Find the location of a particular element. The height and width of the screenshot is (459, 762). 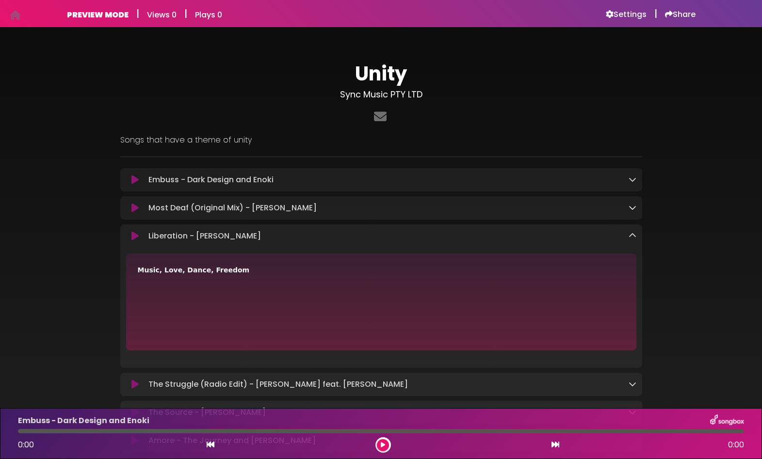

h6: Plays 0 is located at coordinates (209, 15).